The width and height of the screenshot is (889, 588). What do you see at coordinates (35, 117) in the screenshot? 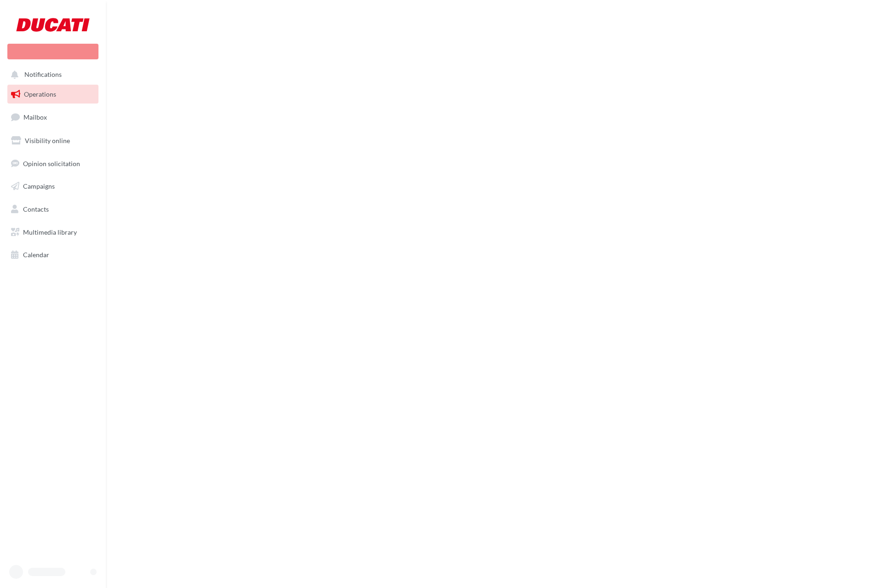
I see `span: Mailbox` at bounding box center [35, 117].